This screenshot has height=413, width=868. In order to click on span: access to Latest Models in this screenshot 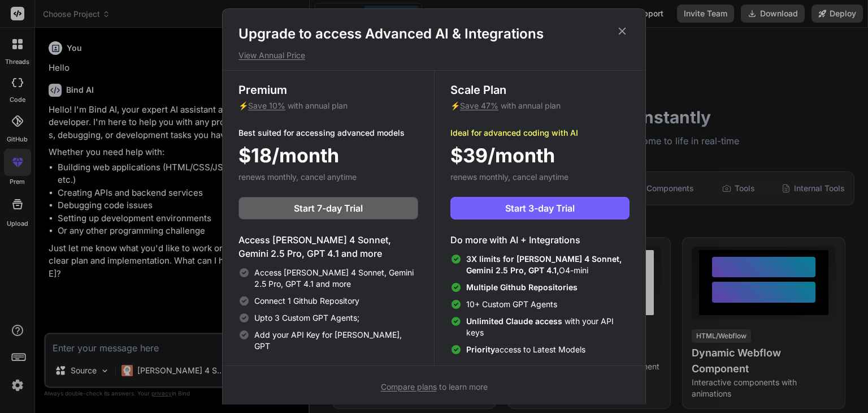, I will do `click(525, 349)`.